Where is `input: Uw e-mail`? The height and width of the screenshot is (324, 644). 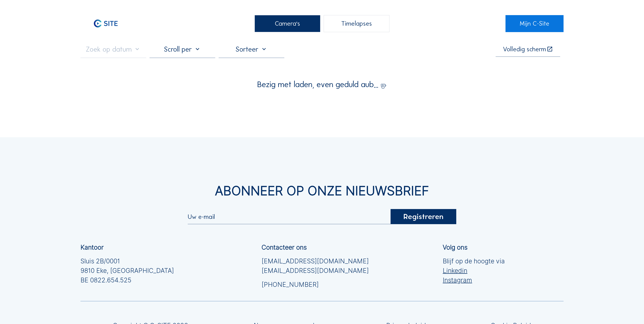
input: Uw e-mail is located at coordinates (289, 217).